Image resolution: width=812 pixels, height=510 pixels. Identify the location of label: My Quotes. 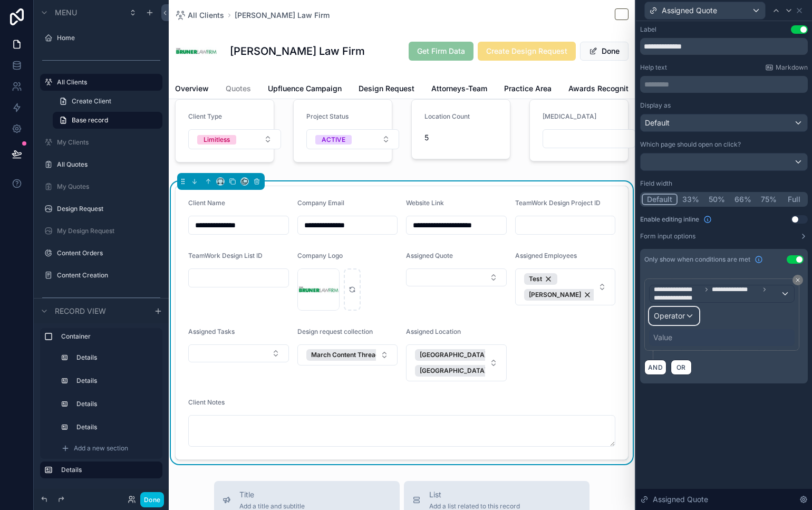
(106, 187).